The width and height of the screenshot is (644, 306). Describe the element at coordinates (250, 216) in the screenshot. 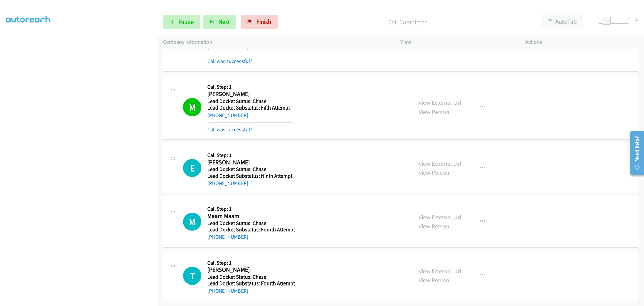

I see `h2: Maam Maam` at that location.